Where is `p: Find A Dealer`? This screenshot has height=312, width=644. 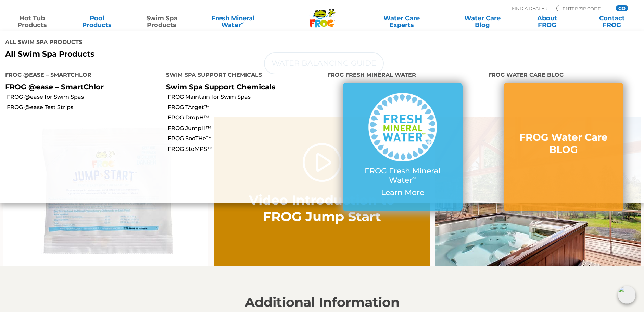 p: Find A Dealer is located at coordinates (529, 8).